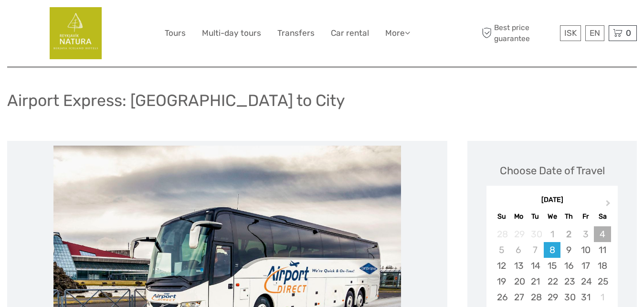 This screenshot has width=644, height=307. Describe the element at coordinates (609, 205) in the screenshot. I see `button: Next Month` at that location.